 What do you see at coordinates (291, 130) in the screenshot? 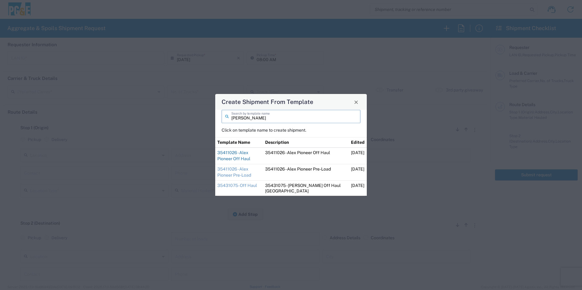
I see `p: Click on template name to create shipment.` at bounding box center [291, 130].